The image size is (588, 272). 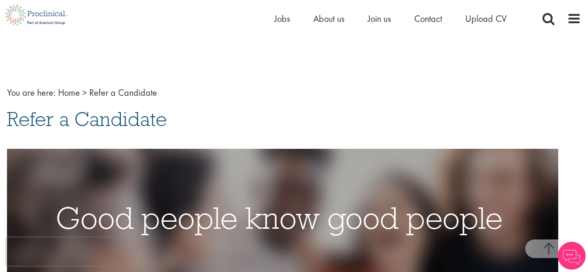 I want to click on span: Upload CV, so click(x=486, y=19).